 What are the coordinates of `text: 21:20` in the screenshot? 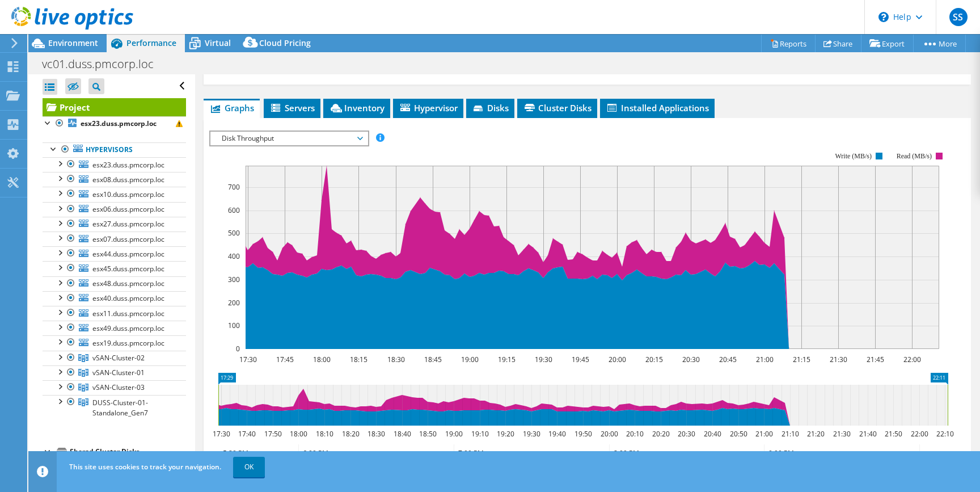 It's located at (815, 433).